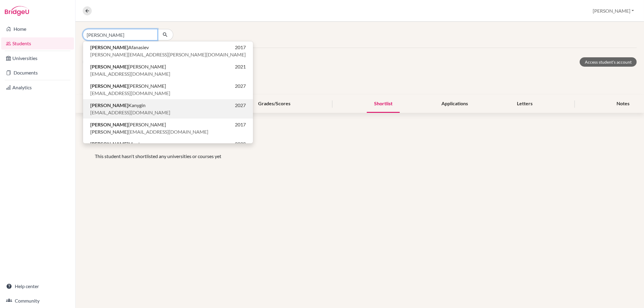 This screenshot has height=308, width=644. I want to click on a: Students, so click(37, 44).